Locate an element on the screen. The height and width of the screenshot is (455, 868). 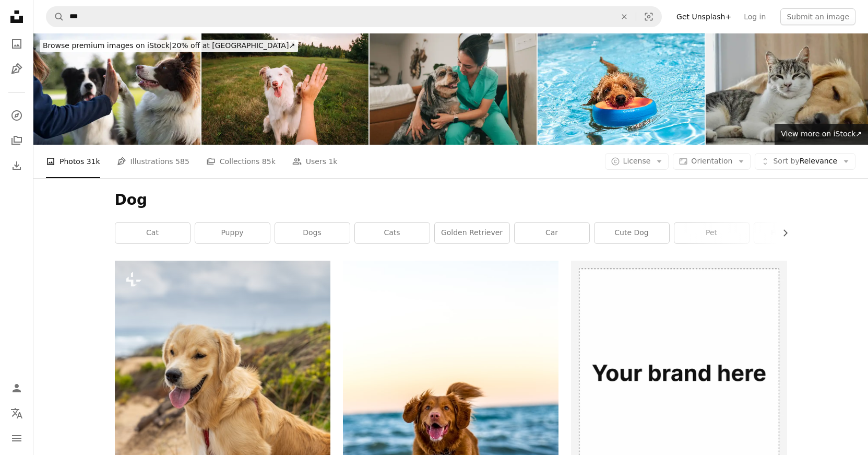
a: golden retriever is located at coordinates (472, 233).